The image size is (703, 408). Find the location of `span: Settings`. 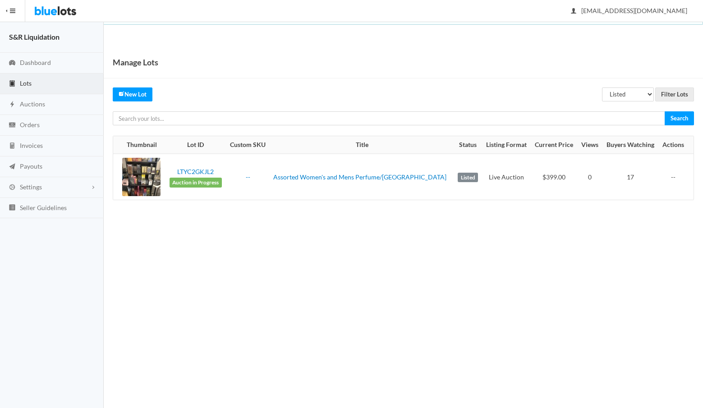

span: Settings is located at coordinates (31, 187).